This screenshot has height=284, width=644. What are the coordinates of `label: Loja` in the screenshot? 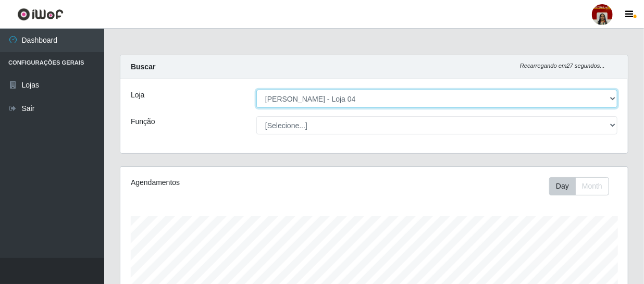 It's located at (138, 95).